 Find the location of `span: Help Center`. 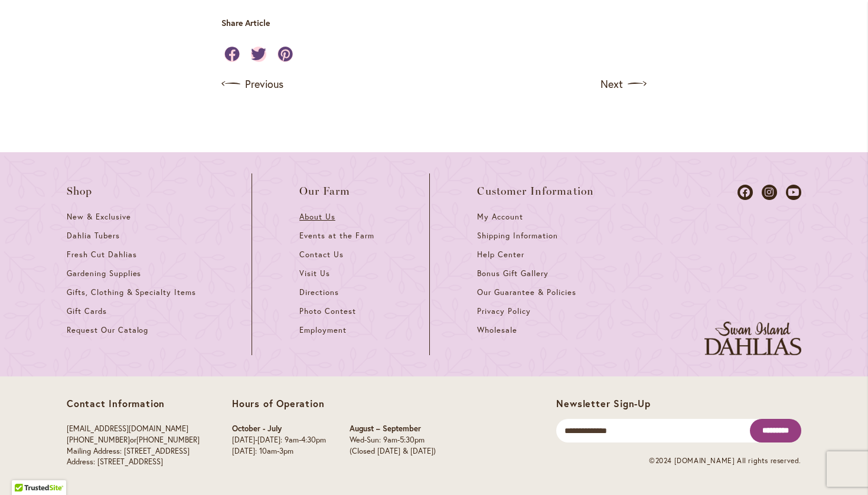

span: Help Center is located at coordinates (500, 254).